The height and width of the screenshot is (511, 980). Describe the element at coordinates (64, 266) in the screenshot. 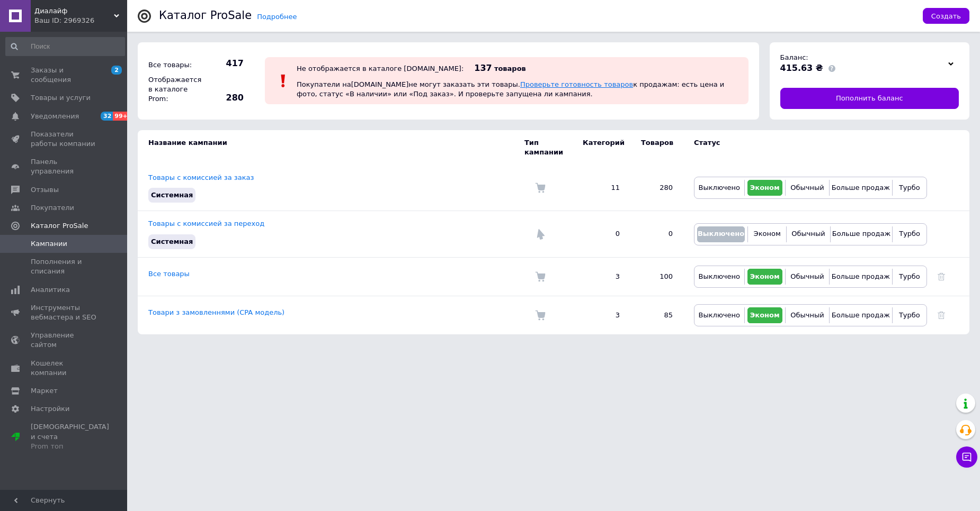

I see `span: Пополнения и списания` at that location.